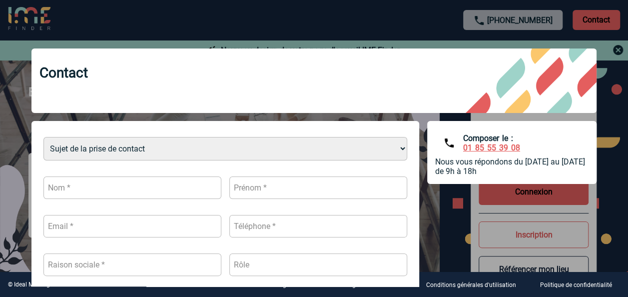  Describe the element at coordinates (318, 226) in the screenshot. I see `input: Téléphone *` at that location.